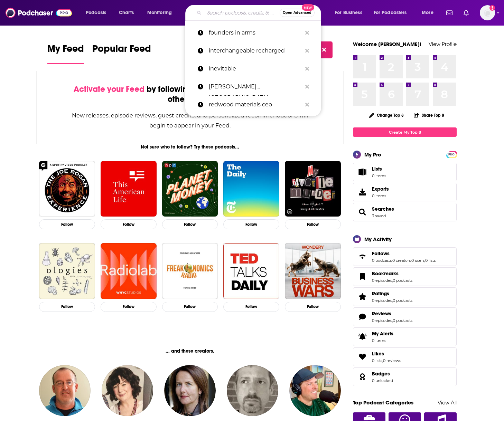 This screenshot has width=504, height=421. I want to click on div: by following Podcasts, Creators, Lists, and other Users!, so click(190, 94).